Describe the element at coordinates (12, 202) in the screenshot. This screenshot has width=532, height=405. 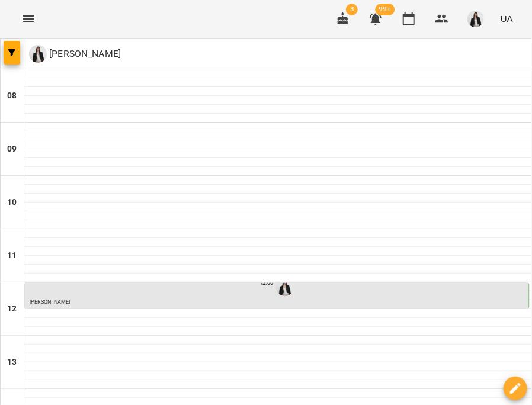
I see `h6: 10` at that location.